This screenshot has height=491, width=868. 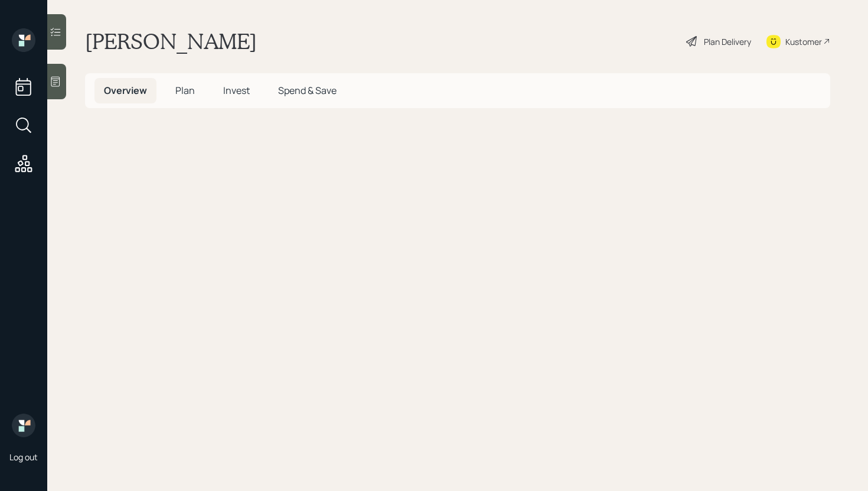 I want to click on img: retirable_logo.png, so click(x=23, y=425).